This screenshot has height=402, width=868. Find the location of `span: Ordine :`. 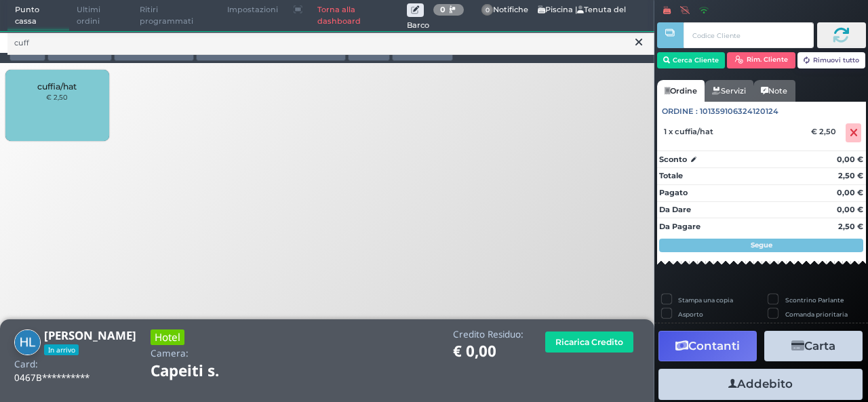

span: Ordine : is located at coordinates (679, 112).